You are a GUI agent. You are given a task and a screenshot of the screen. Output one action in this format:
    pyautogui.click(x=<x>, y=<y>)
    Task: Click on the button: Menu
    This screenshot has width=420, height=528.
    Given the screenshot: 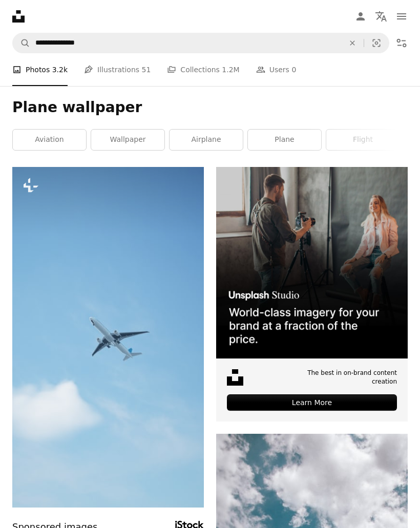 What is the action you would take?
    pyautogui.click(x=402, y=16)
    